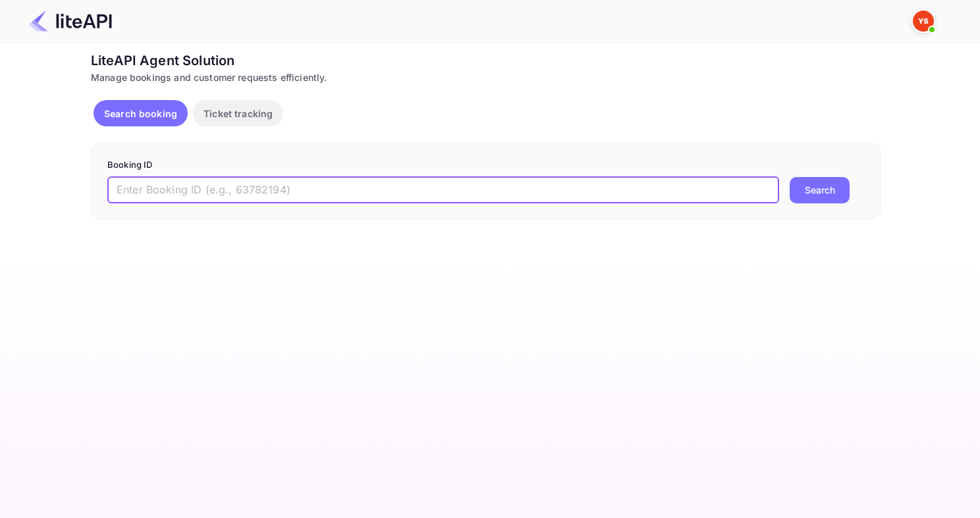 The image size is (980, 518). I want to click on div: LiteAPI Agent Solution, so click(486, 60).